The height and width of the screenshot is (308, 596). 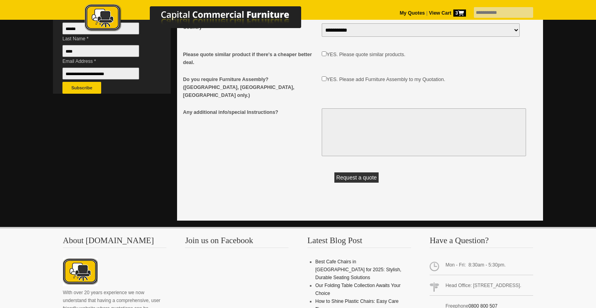 I want to click on h3: Have a Question?, so click(x=481, y=242).